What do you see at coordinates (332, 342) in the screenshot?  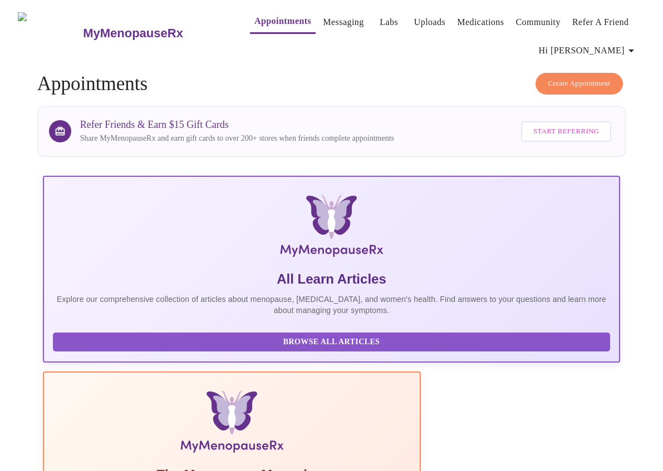 I see `span: Browse All Articles` at bounding box center [332, 342].